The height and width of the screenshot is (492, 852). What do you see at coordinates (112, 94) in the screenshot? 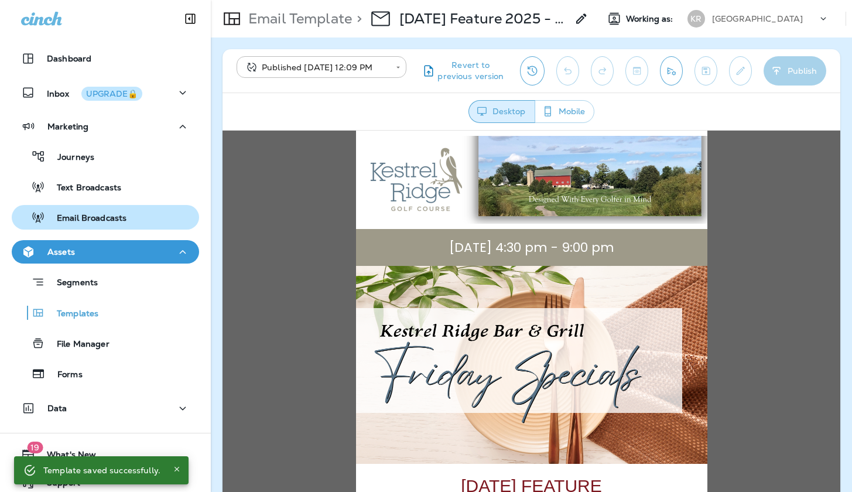
I see `div: UPGRADE🔒` at bounding box center [112, 94].